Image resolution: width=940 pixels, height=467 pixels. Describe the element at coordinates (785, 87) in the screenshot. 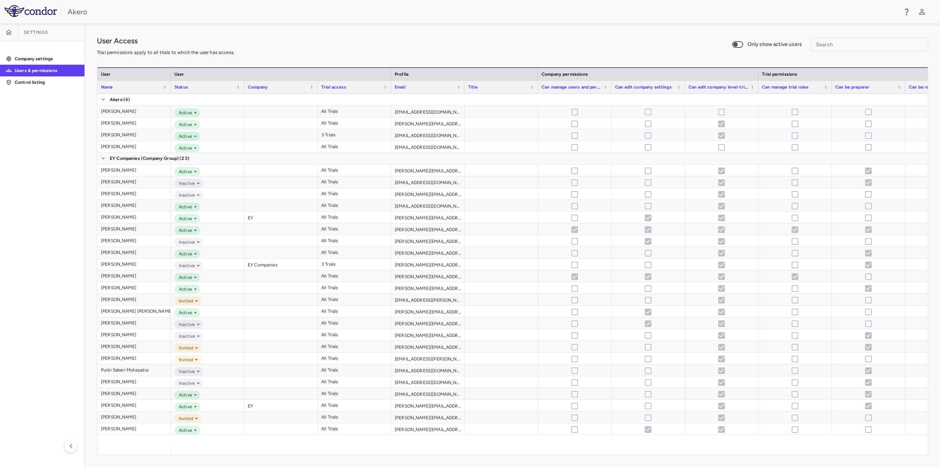

I see `span: Can manage trial roles` at that location.